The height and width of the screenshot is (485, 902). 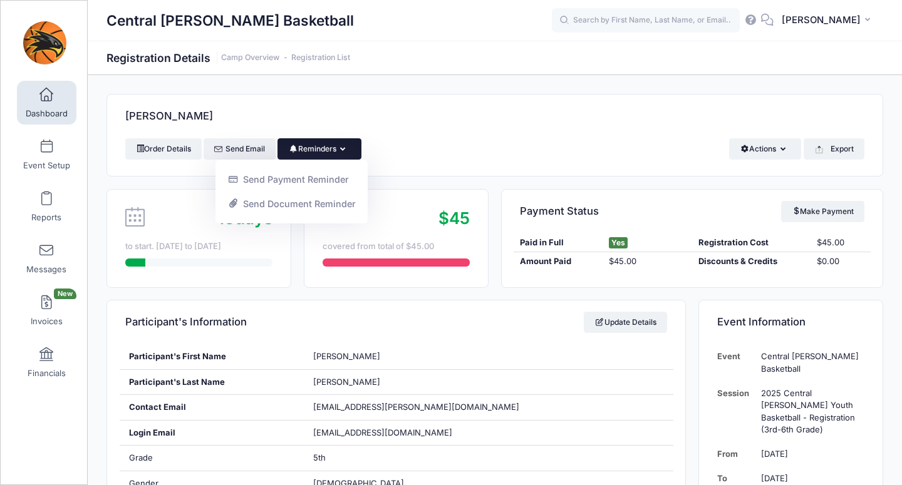 What do you see at coordinates (212, 459) in the screenshot?
I see `div: Grade` at bounding box center [212, 459].